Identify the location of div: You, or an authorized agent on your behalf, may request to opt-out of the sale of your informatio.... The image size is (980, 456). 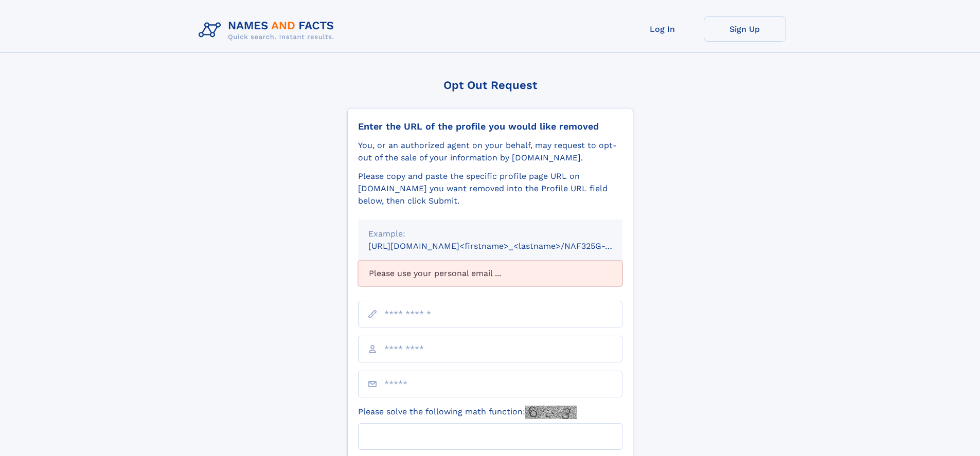
(490, 152).